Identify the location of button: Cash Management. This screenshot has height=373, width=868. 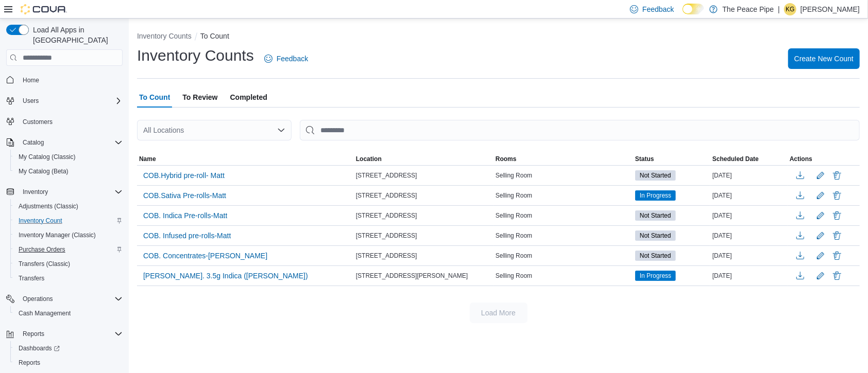
(68, 313).